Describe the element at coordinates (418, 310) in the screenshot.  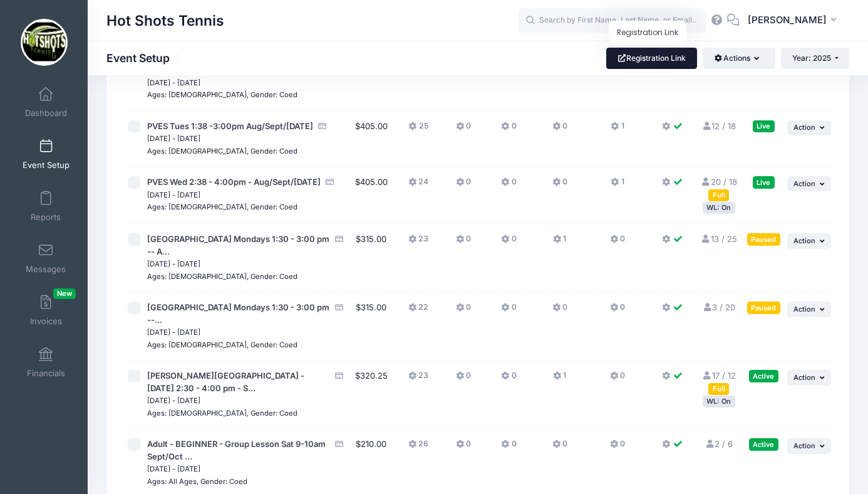
I see `button: 22` at that location.